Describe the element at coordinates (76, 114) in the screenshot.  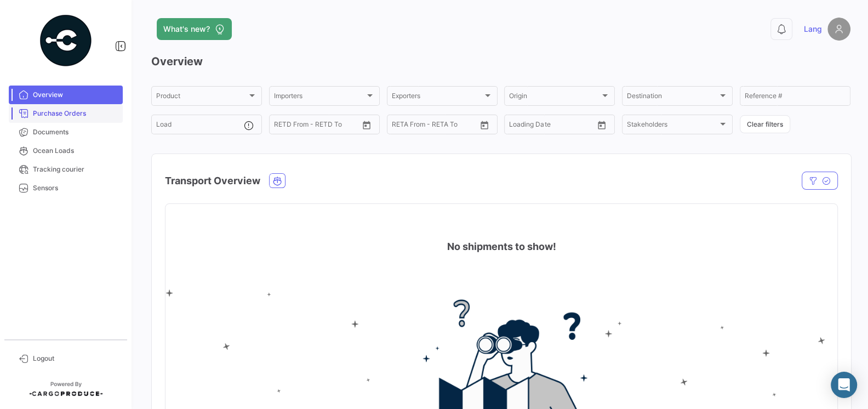
I see `span: Purchase Orders` at that location.